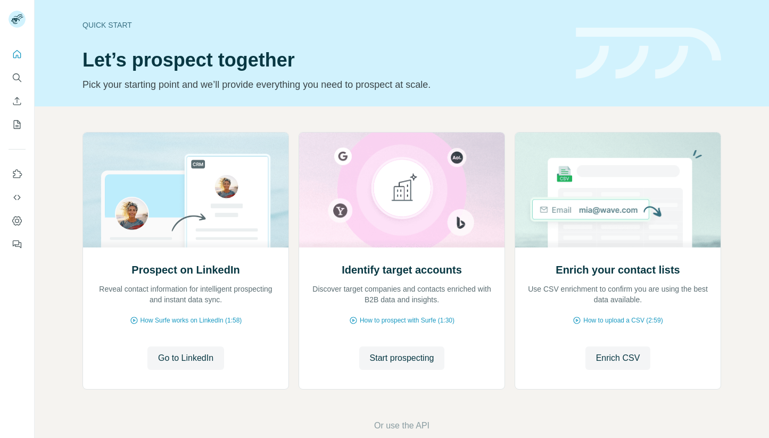 This screenshot has height=438, width=769. I want to click on button: Start prospecting, so click(402, 358).